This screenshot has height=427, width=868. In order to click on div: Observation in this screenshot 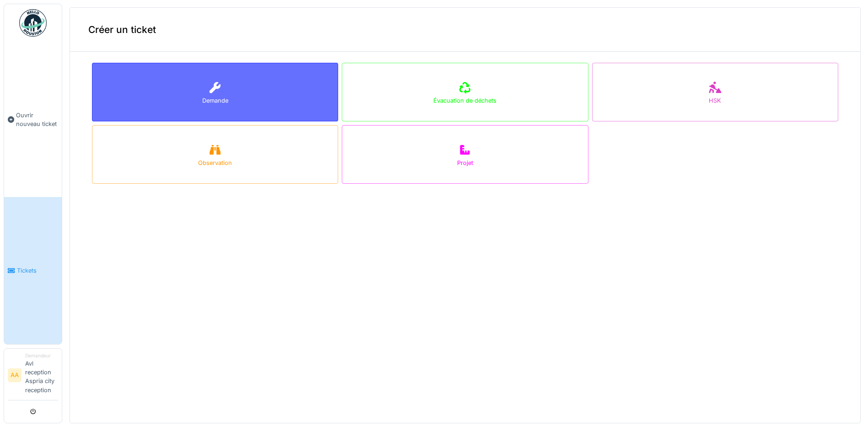, I will do `click(215, 163)`.